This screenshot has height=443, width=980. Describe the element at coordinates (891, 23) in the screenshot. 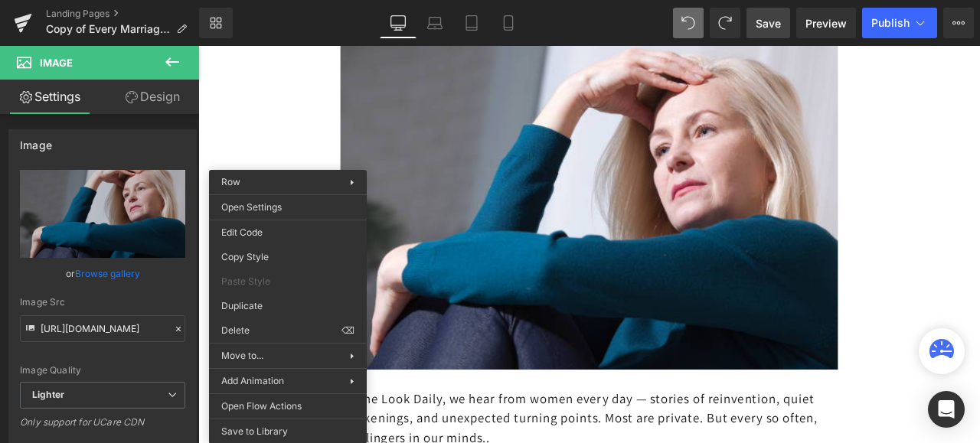

I see `span: Publish` at that location.